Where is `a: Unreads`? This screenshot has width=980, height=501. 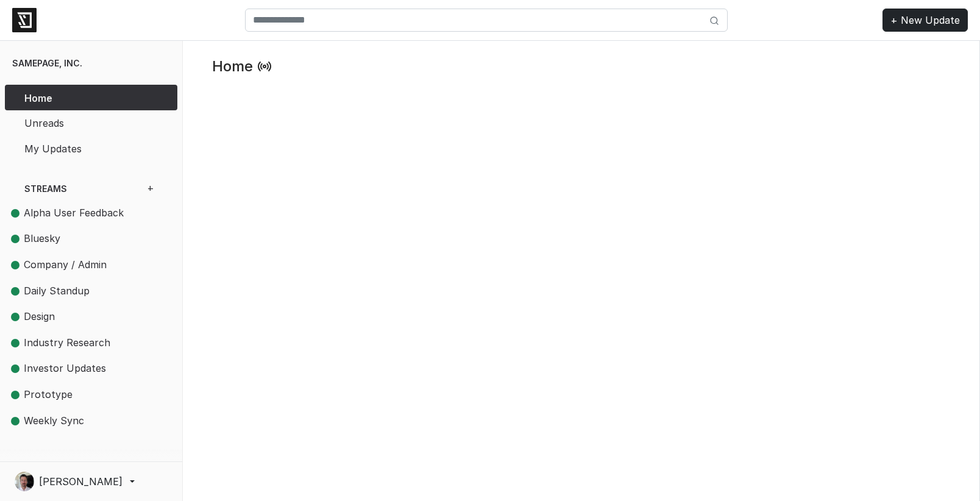 a: Unreads is located at coordinates (91, 123).